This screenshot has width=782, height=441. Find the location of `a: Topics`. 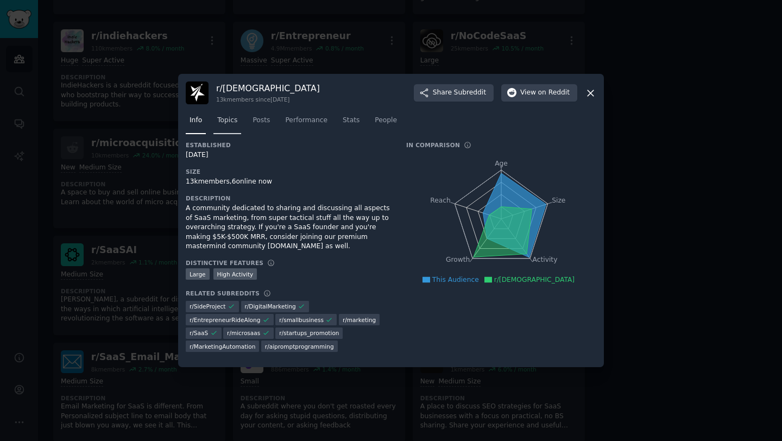

a: Topics is located at coordinates (227, 123).